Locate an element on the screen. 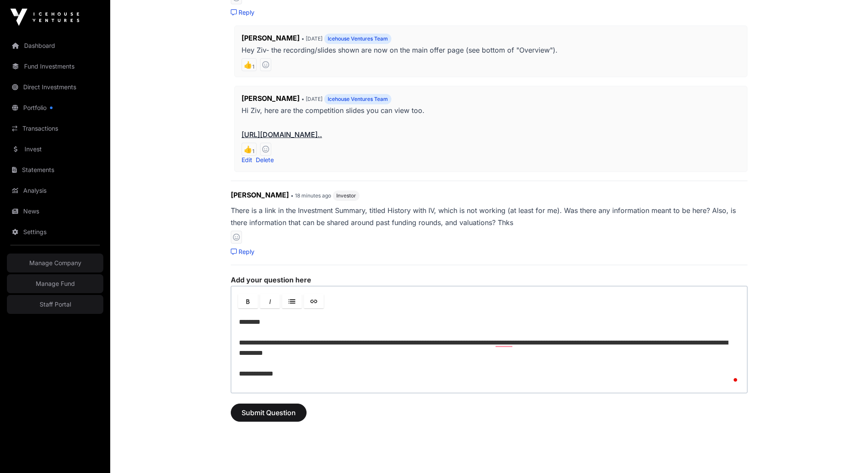 This screenshot has width=868, height=473. a: Analysis is located at coordinates (55, 190).